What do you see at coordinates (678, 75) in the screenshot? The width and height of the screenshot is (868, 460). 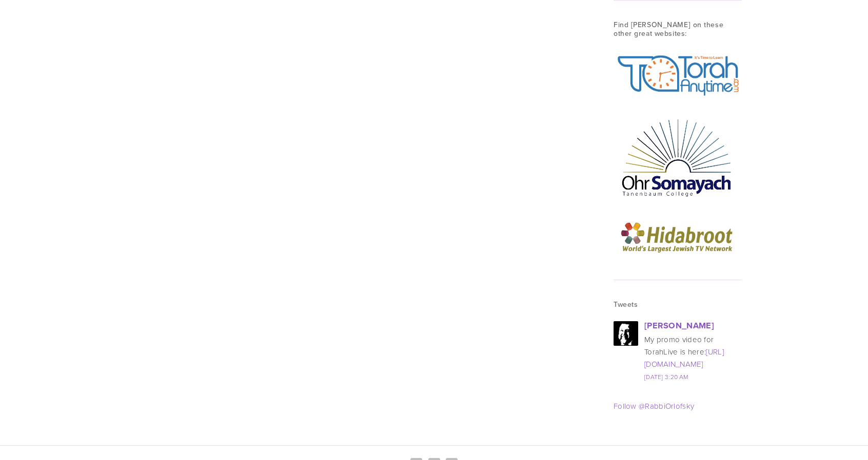 I see `img: TorahAnytimeAlpha.jpg` at bounding box center [678, 75].